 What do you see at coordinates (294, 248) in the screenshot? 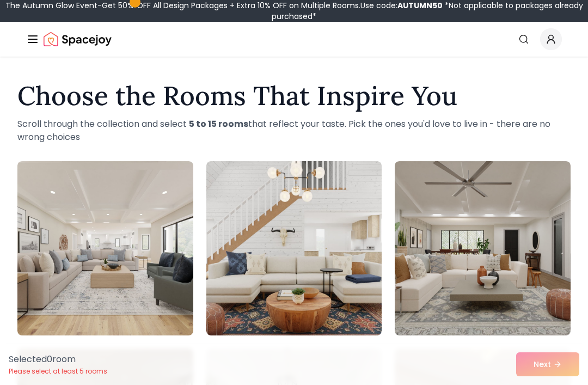
I see `img: Room room-2` at bounding box center [294, 248].